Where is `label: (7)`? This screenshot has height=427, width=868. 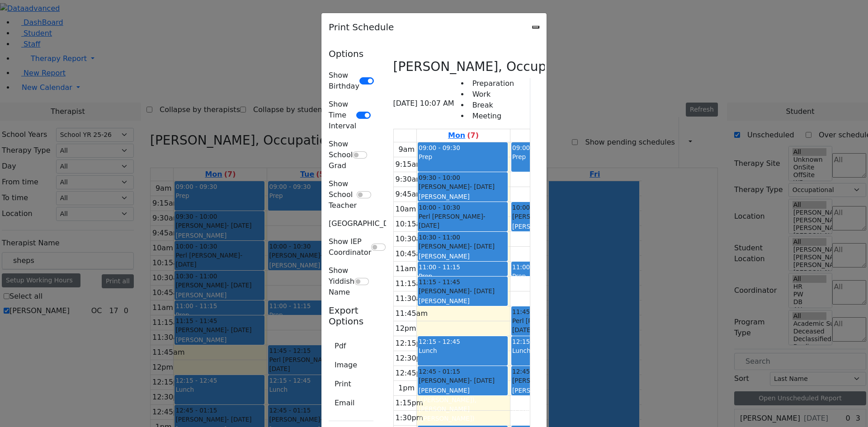
label: (7) is located at coordinates (472, 135).